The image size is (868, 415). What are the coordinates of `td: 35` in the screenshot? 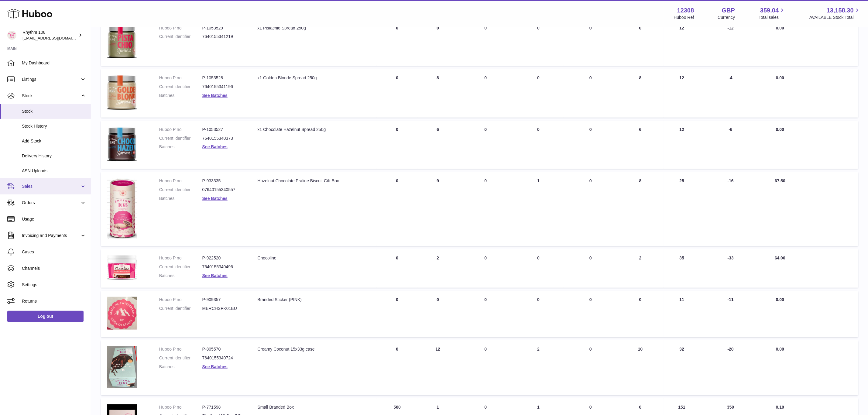 It's located at (682, 269).